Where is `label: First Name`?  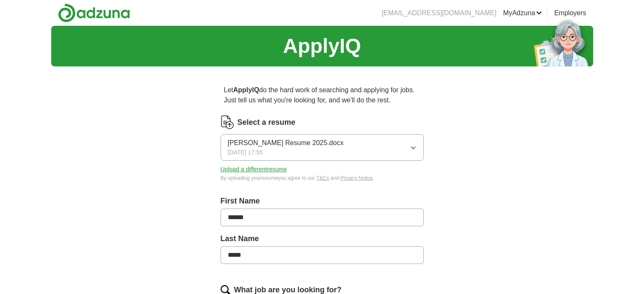 label: First Name is located at coordinates (322, 201).